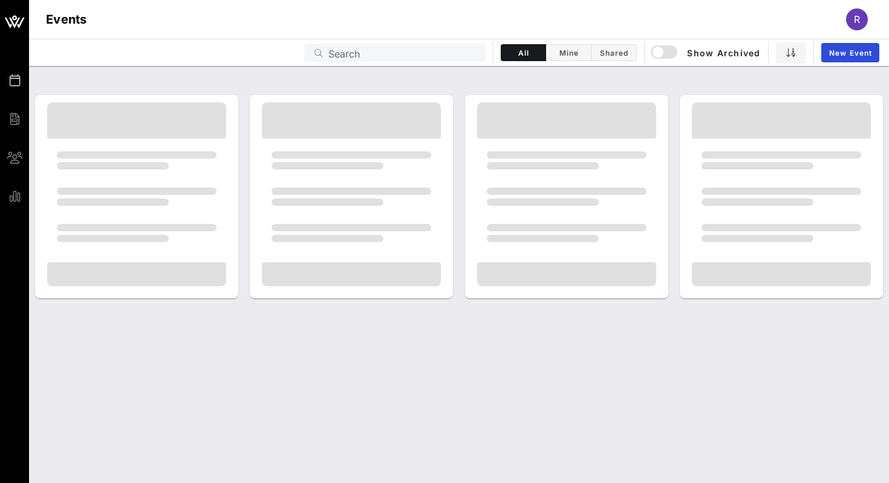 The image size is (889, 483). What do you see at coordinates (614, 53) in the screenshot?
I see `span: Shared` at bounding box center [614, 53].